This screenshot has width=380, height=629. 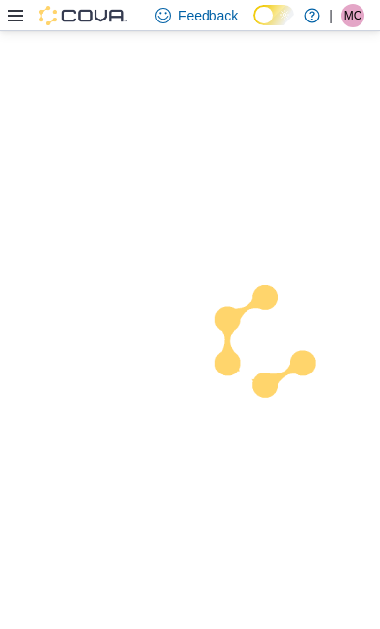 What do you see at coordinates (254, 25) in the screenshot?
I see `span: Dark Mode` at bounding box center [254, 25].